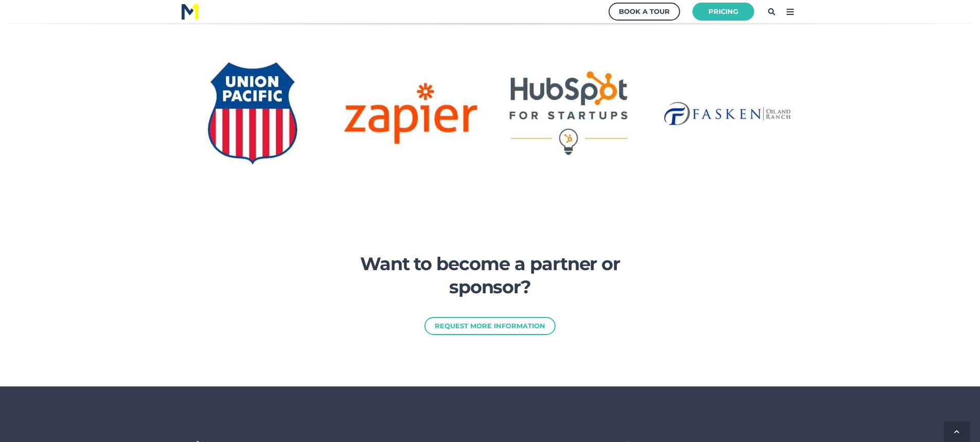 Image resolution: width=980 pixels, height=442 pixels. Describe the element at coordinates (190, 12) in the screenshot. I see `img: M1 Logo - Blue Letters - for Light Backgrounds-2` at that location.